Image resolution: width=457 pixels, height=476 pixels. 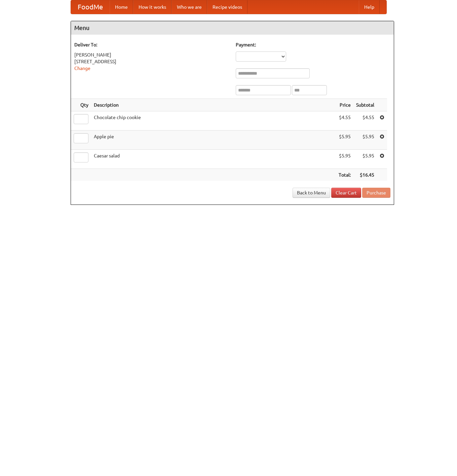 What do you see at coordinates (213, 140) in the screenshot?
I see `td: Apple pie` at bounding box center [213, 140].